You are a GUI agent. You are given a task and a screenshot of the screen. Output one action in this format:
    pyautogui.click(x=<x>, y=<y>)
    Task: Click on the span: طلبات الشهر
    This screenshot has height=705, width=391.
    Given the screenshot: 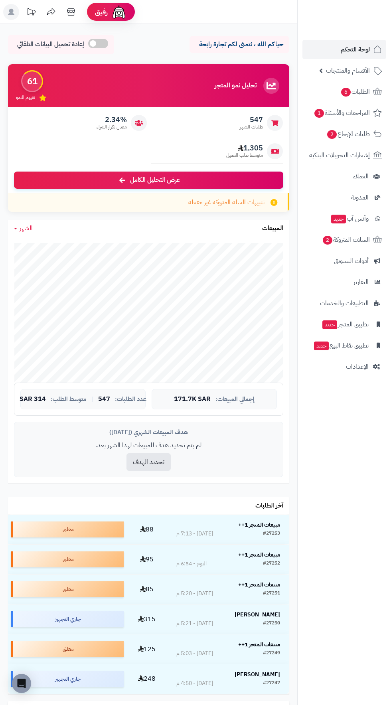 What is the action you would take?
    pyautogui.click(x=252, y=127)
    